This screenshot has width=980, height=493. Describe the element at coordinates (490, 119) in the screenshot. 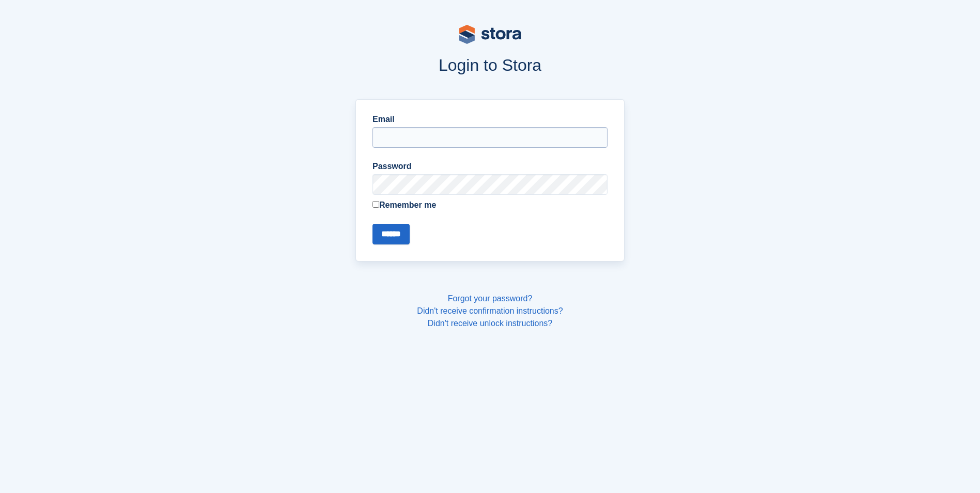

I see `label: Email` at that location.